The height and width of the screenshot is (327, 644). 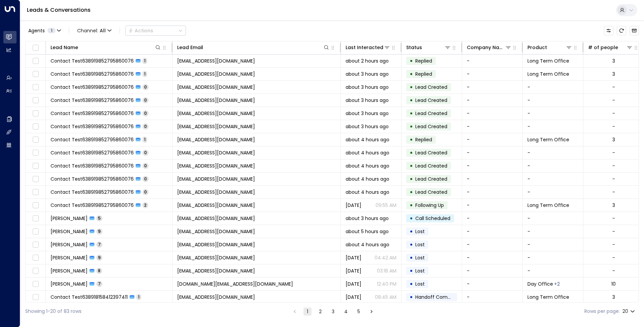 What do you see at coordinates (103, 30) in the screenshot?
I see `span: All` at bounding box center [103, 30].